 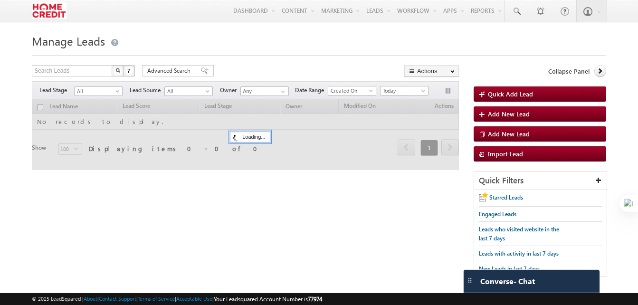 I want to click on span: Leads with activity in last 7 days, so click(x=519, y=253).